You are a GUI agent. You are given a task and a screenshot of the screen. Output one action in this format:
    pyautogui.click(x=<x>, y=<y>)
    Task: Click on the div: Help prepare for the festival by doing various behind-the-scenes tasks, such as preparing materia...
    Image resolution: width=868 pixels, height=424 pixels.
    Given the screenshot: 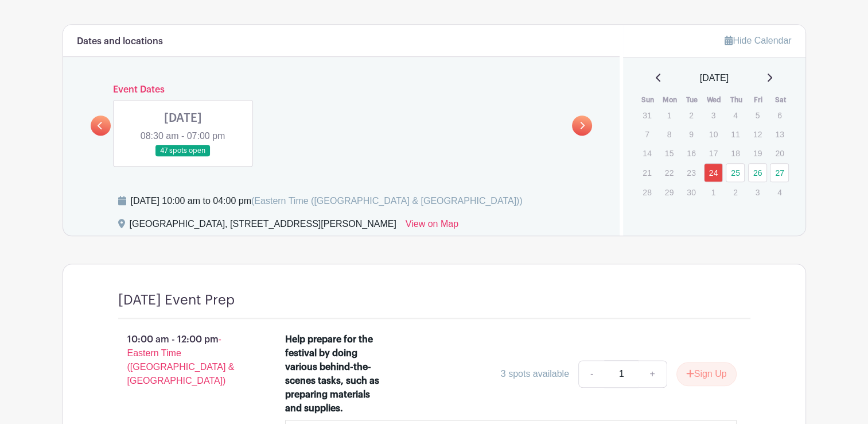 What is the action you would take?
    pyautogui.click(x=335, y=374)
    